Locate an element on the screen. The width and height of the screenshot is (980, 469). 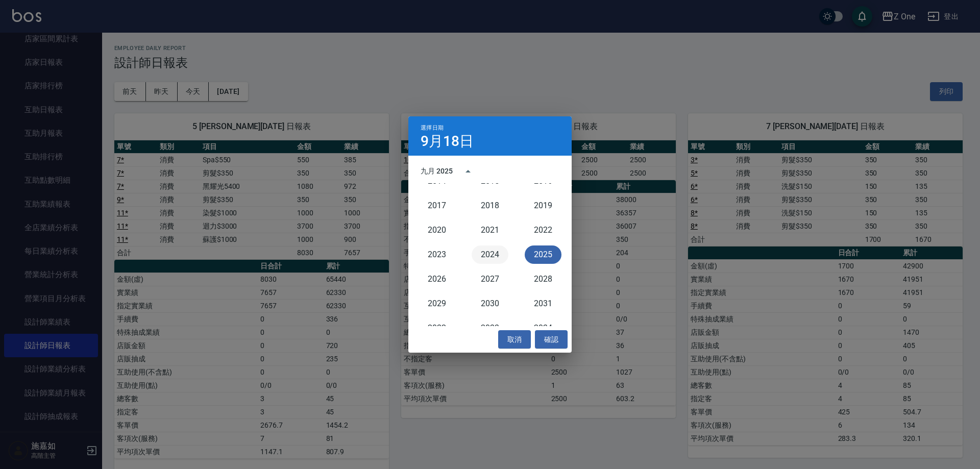
button: 2018 is located at coordinates (490, 205).